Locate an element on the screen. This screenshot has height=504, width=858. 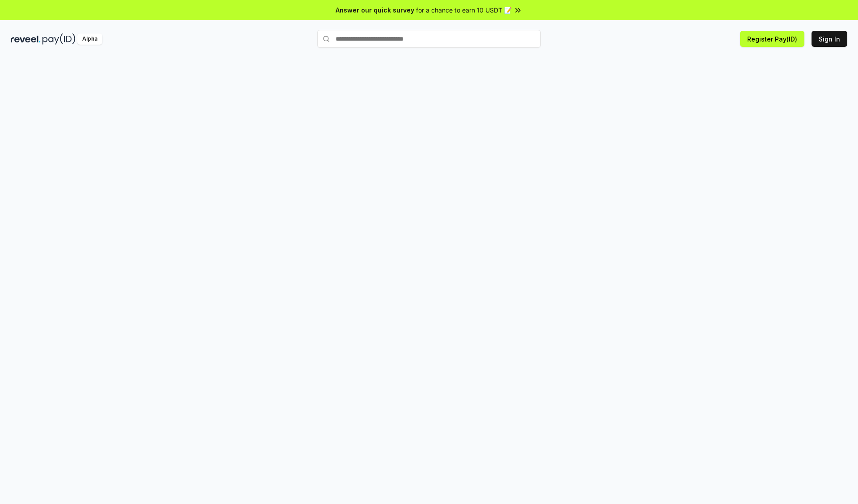
div: Alpha is located at coordinates (90, 39).